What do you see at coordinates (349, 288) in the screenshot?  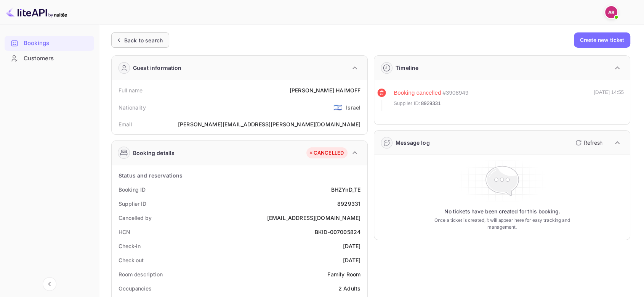 I see `div: 2 Adults` at bounding box center [349, 288].